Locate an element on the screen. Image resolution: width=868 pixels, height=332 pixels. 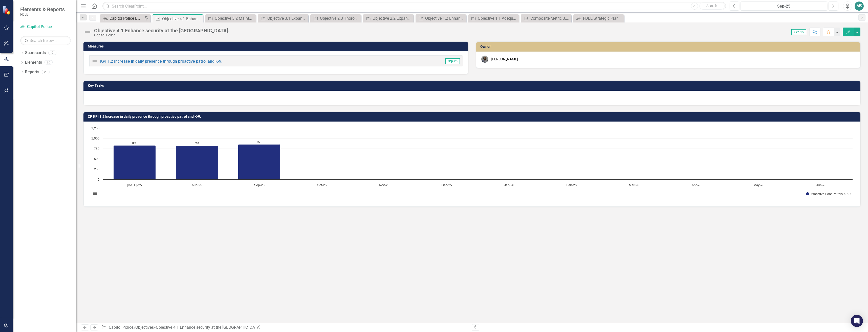
text: Mar-26 is located at coordinates (634, 185).